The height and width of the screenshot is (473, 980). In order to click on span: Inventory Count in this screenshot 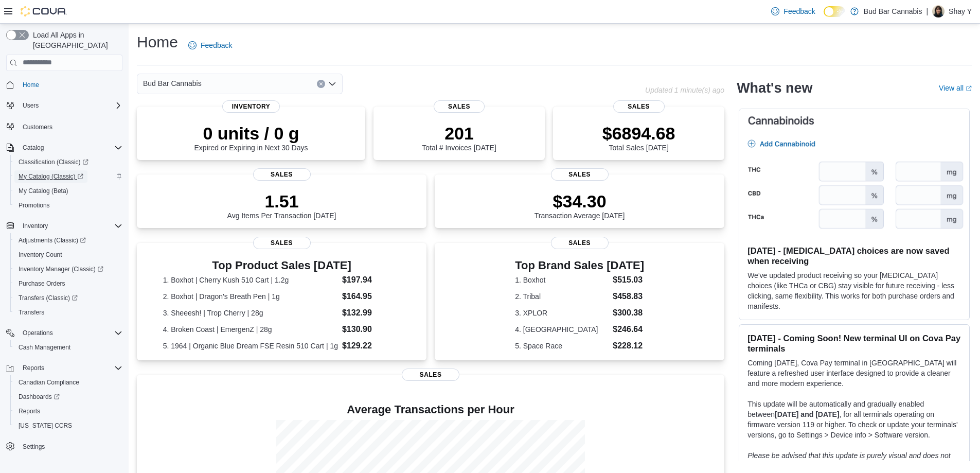, I will do `click(68, 255)`.